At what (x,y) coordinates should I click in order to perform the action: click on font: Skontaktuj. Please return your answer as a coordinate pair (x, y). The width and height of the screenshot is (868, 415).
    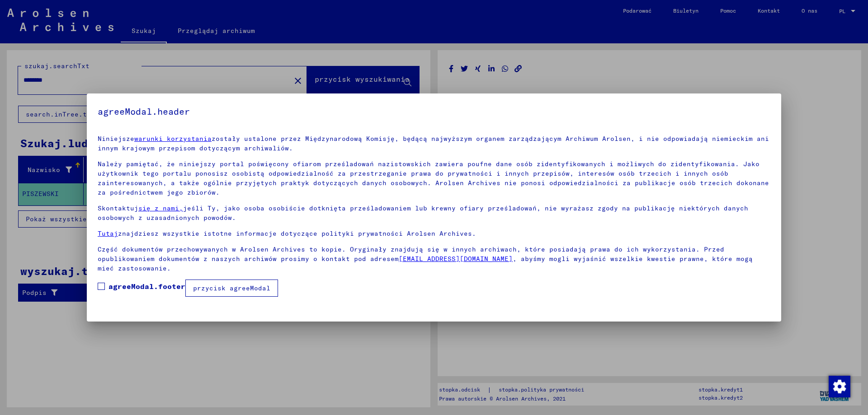
    Looking at the image, I should click on (118, 208).